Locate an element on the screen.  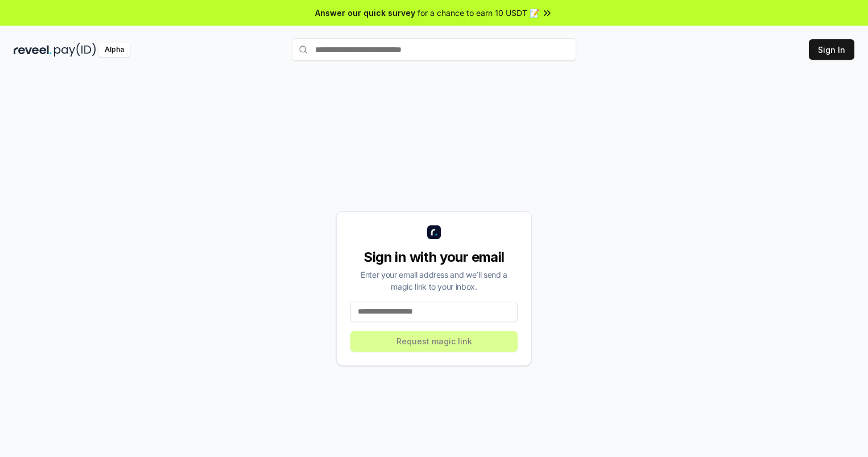
img: reveel_dark is located at coordinates (32, 50).